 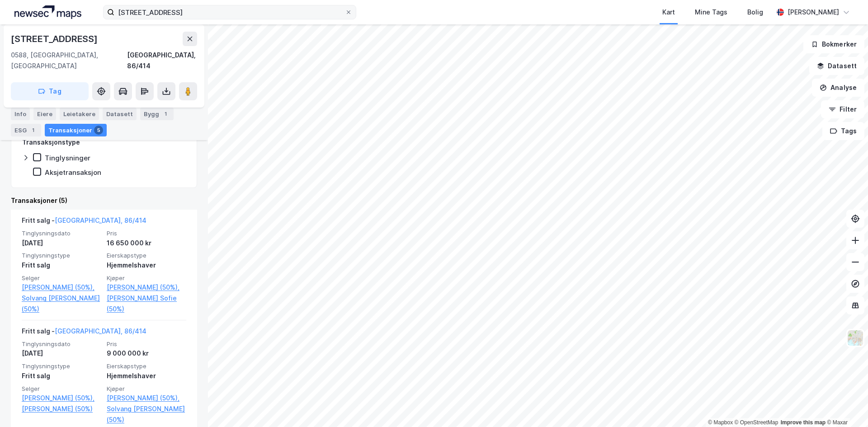 What do you see at coordinates (48, 12) in the screenshot?
I see `img: logo.a4113a55bc3d86da70a041830d287a7e.svg` at bounding box center [48, 12].